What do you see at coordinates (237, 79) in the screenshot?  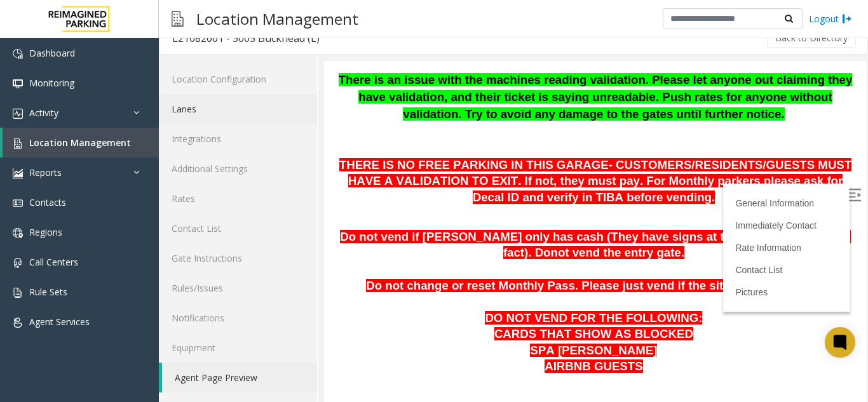 I see `a: Location Configuration` at bounding box center [237, 79].